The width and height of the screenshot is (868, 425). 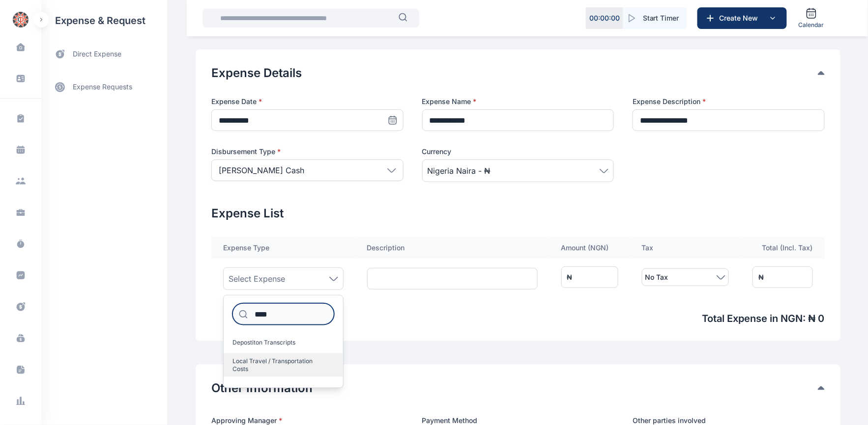 I want to click on p: 00 : 00 : 00, so click(x=604, y=18).